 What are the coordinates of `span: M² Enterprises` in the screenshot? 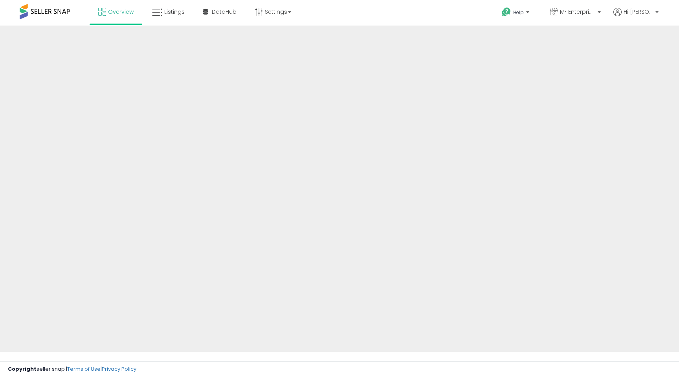 It's located at (578, 12).